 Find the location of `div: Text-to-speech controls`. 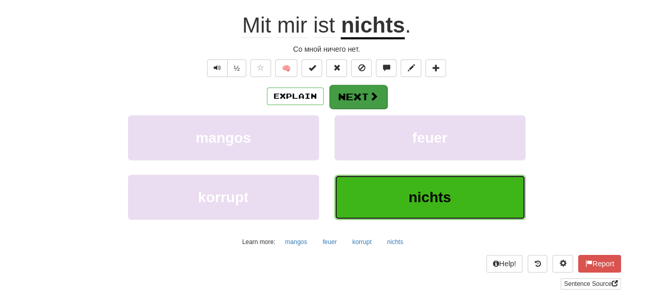

div: Text-to-speech controls is located at coordinates (226, 68).